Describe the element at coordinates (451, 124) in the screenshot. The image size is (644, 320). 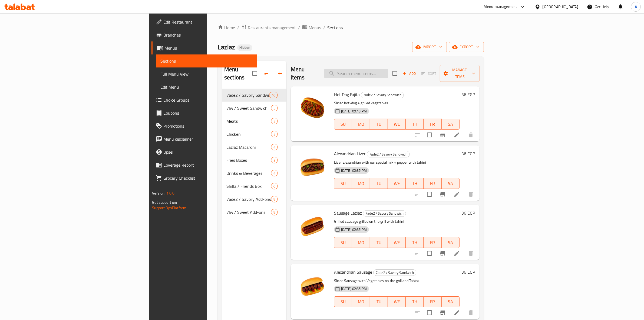
I see `button: SA` at that location.